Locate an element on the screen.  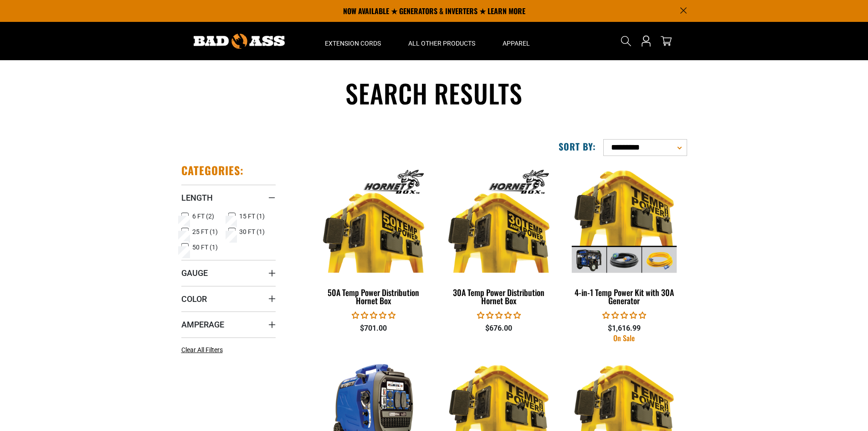
span: 30 FT (1) is located at coordinates (252, 231).